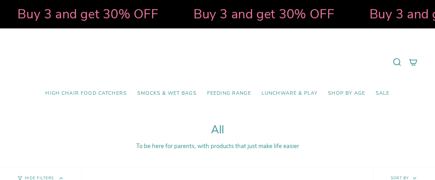 The image size is (435, 180). Describe the element at coordinates (86, 93) in the screenshot. I see `div: High Chair Food Catchers` at that location.